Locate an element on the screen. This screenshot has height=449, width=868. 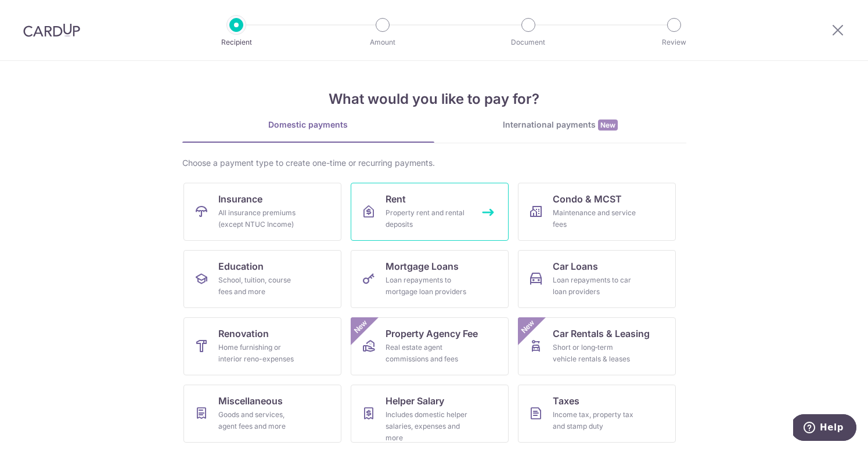
span: Help is located at coordinates (39, 14).